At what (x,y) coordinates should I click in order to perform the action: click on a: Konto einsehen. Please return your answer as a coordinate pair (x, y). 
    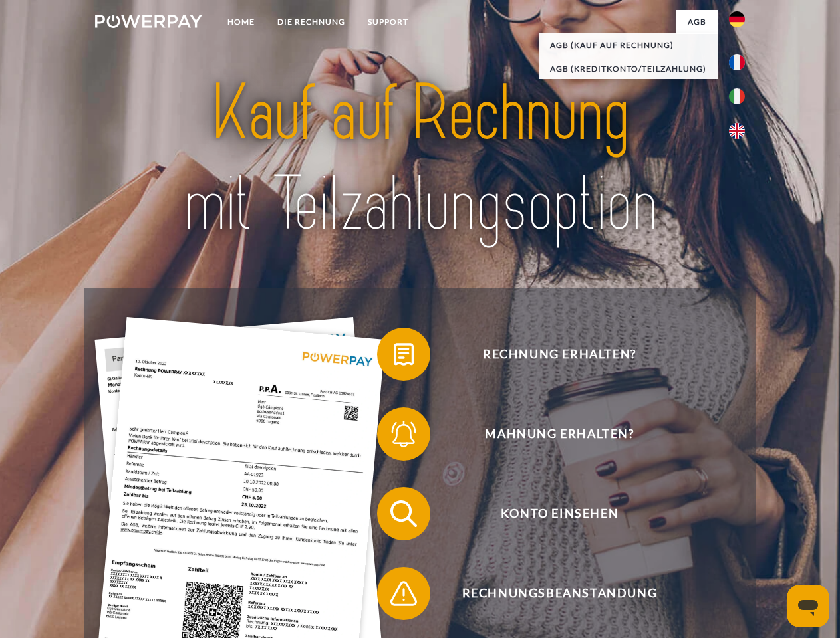
    Looking at the image, I should click on (550, 513).